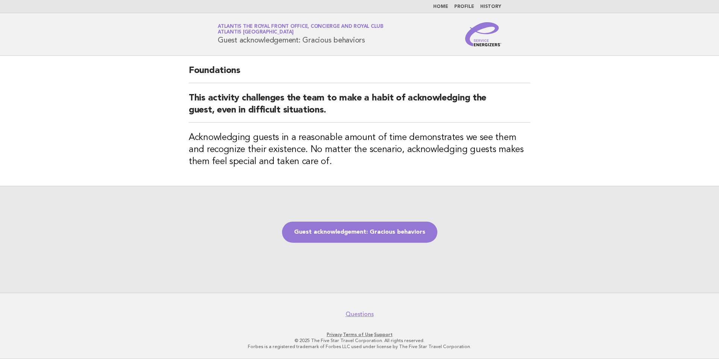 The width and height of the screenshot is (719, 359). Describe the element at coordinates (383, 334) in the screenshot. I see `a: Support` at that location.